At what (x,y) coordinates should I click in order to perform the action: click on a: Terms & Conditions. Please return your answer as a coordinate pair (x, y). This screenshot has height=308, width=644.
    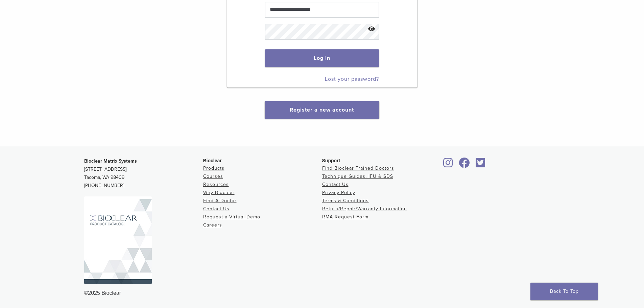
    Looking at the image, I should click on (346, 201).